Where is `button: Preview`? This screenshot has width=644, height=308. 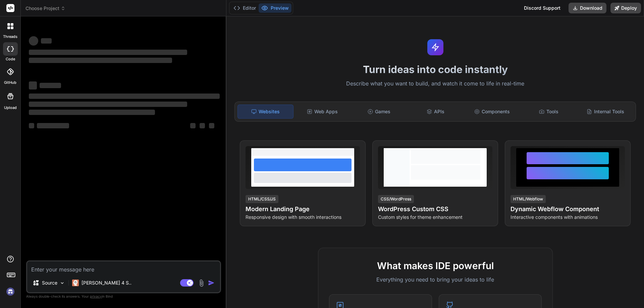
button: Preview is located at coordinates (275, 8).